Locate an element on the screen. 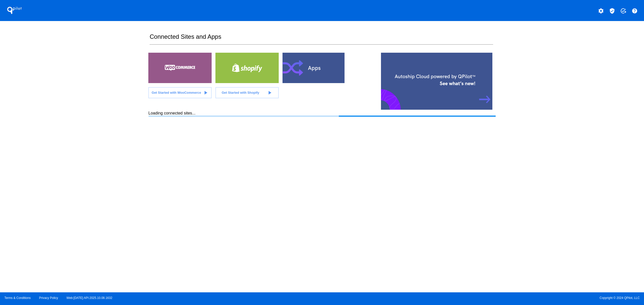  mat-icon: settings is located at coordinates (601, 11).